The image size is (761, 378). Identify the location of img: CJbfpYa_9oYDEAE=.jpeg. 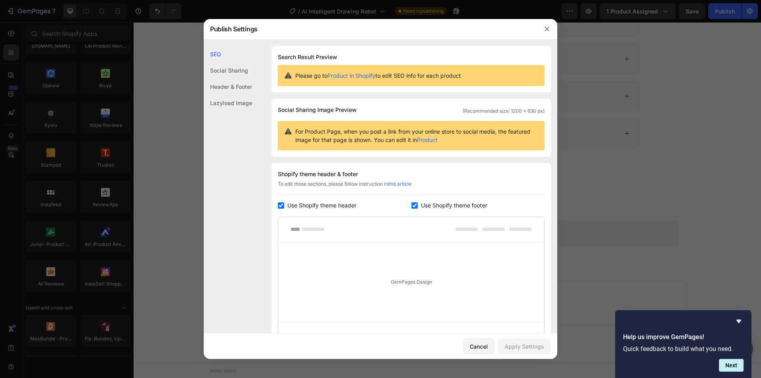
(97, 211).